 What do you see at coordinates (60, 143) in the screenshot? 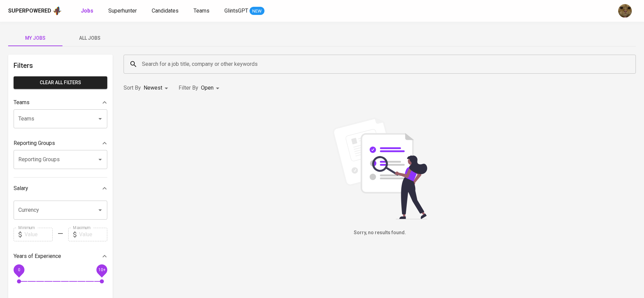
I see `div: Reporting Groups` at bounding box center [60, 143].